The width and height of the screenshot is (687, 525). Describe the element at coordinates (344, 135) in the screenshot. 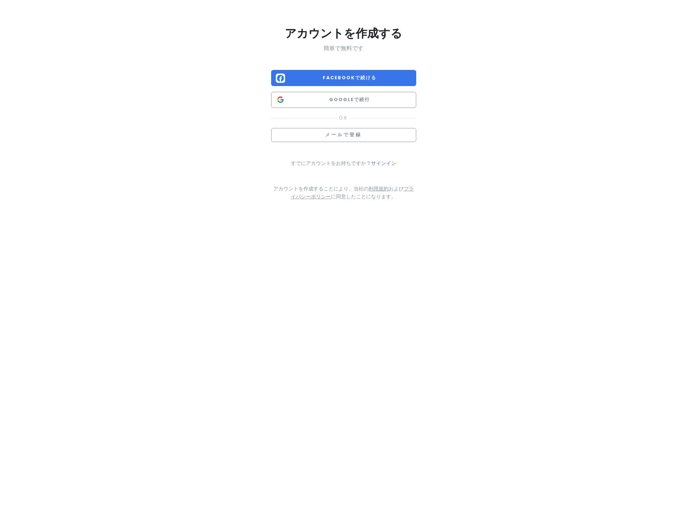

I see `button: メールで登録` at that location.